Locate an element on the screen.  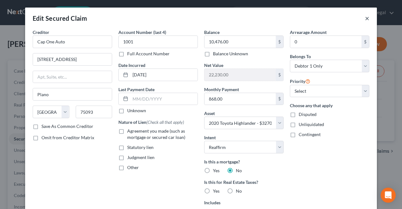
span: Omit from Creditor Matrix is located at coordinates (68, 137).